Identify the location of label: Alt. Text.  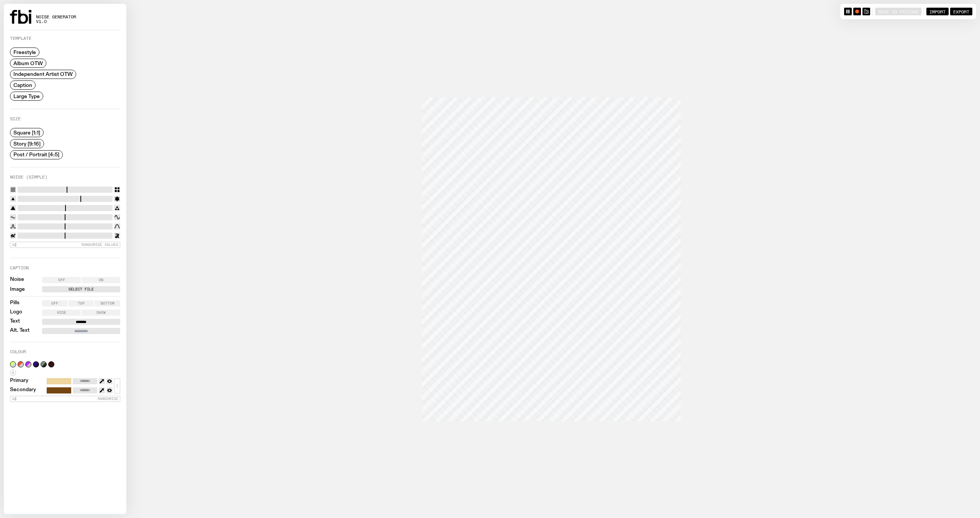
(20, 331).